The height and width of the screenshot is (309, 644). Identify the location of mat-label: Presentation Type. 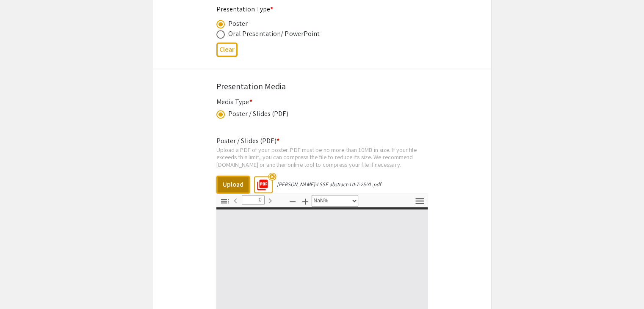
(245, 9).